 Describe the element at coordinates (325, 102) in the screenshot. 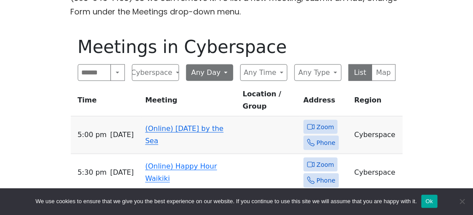

I see `th: Address` at that location.